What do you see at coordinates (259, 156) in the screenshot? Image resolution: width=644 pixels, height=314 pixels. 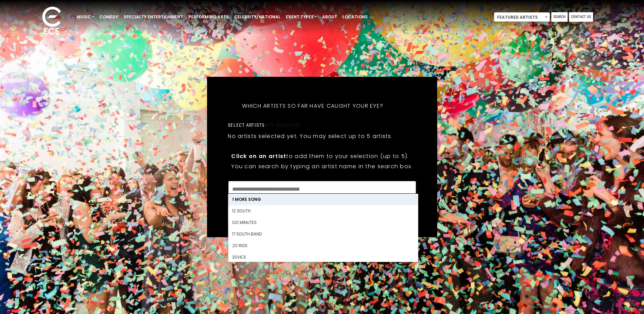 I see `strong: Click on an artist` at bounding box center [259, 156].